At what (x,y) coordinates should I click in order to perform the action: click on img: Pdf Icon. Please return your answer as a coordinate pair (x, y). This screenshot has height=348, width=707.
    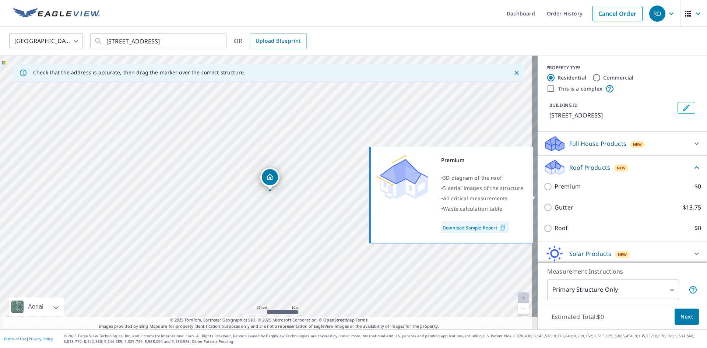
    Looking at the image, I should click on (502, 228).